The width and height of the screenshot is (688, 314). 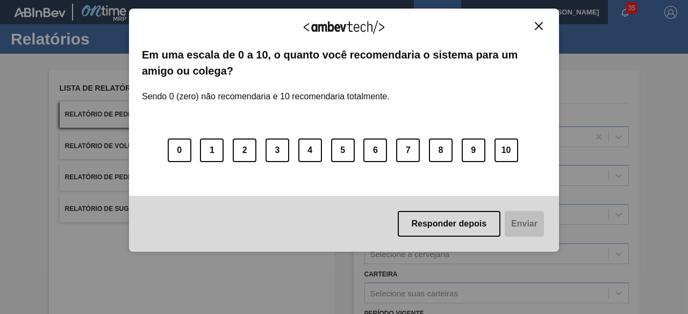 I want to click on img: Logo Ambevtech, so click(x=344, y=27).